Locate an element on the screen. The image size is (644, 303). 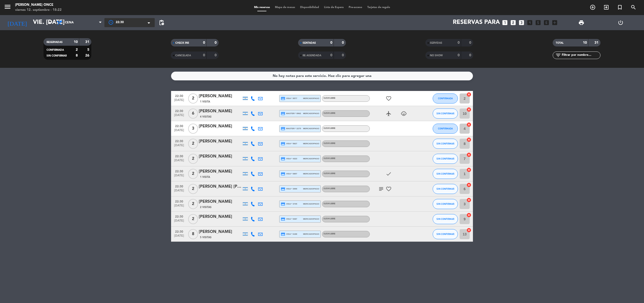
span: Lista de Espera is located at coordinates (334, 7).